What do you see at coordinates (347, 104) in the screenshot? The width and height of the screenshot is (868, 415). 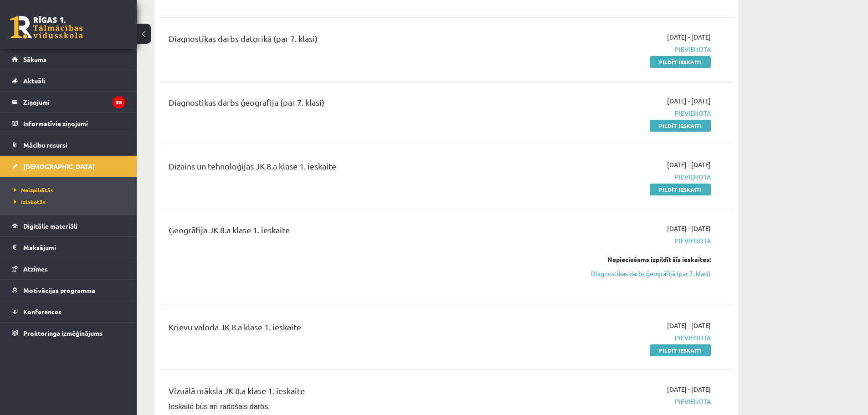 I see `div: Diagnostikas darbs ģeogrāfijā (par 7. klasi)` at bounding box center [347, 104].